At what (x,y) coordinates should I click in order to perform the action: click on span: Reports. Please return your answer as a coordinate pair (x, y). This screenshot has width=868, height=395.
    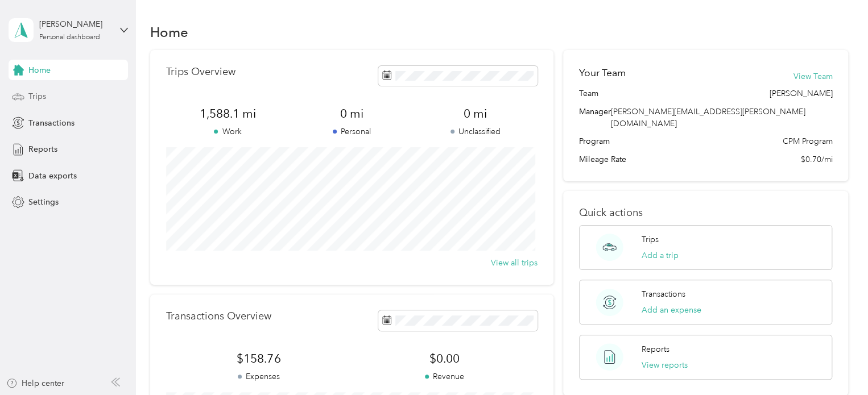
    Looking at the image, I should click on (43, 149).